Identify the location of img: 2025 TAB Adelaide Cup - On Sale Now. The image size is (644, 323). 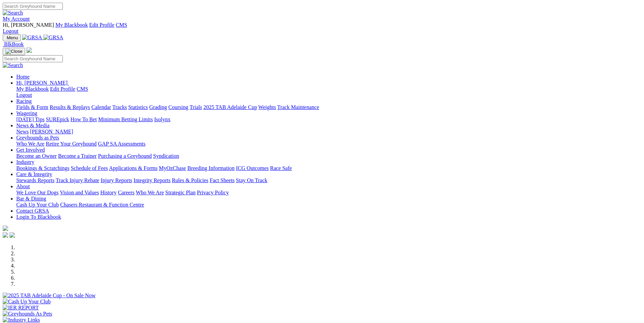
(49, 296).